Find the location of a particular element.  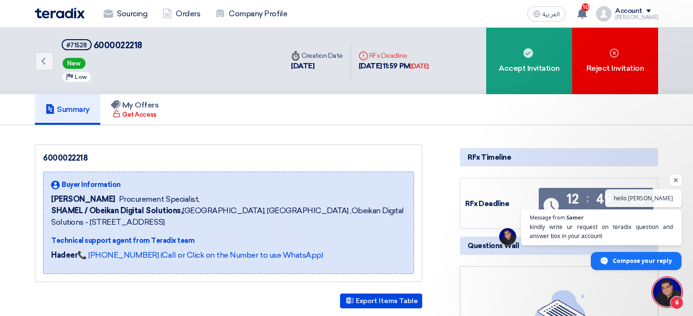

div: RFx Timeline is located at coordinates (559, 157).